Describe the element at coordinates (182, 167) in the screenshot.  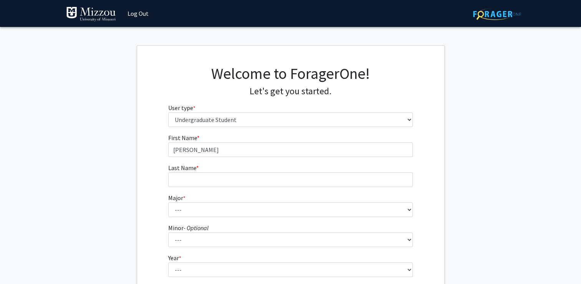
I see `span: Last Name` at that location.